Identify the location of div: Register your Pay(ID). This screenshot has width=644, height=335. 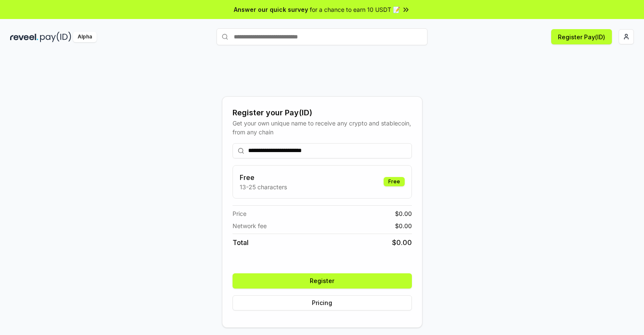
(322, 113).